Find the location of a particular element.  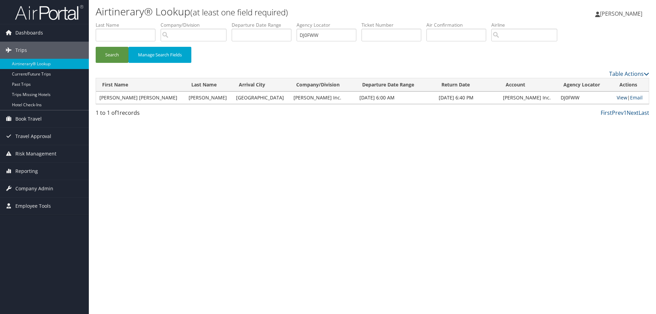

a: 1 is located at coordinates (625, 113).